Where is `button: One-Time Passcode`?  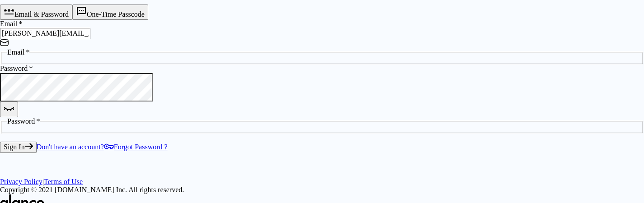
button: One-Time Passcode is located at coordinates (110, 12).